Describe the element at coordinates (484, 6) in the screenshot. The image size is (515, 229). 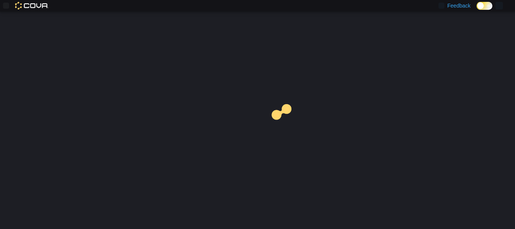
I see `input: Dark Mode` at that location.